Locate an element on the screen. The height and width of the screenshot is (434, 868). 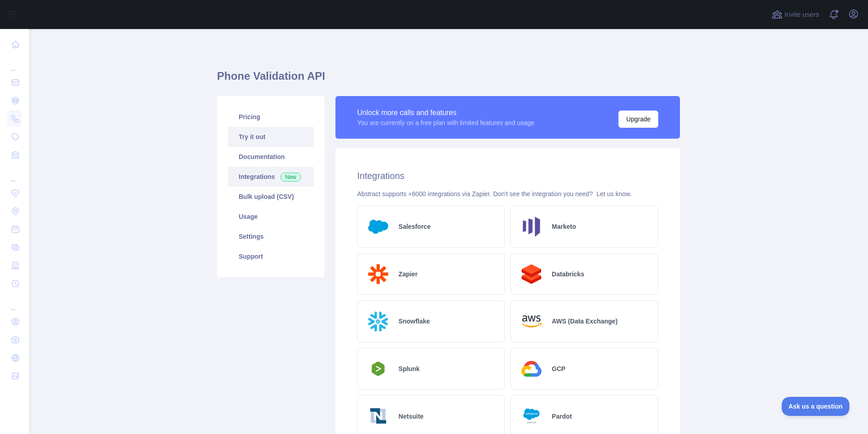
a: Pricing is located at coordinates (271, 117).